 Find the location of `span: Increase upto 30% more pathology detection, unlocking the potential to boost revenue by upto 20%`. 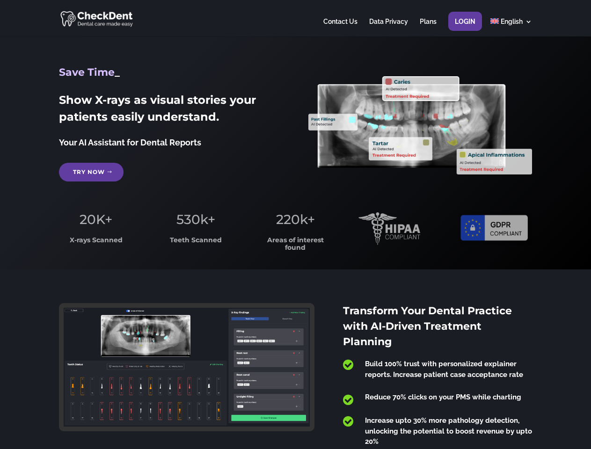

span: Increase upto 30% more pathology detection, unlocking the potential to boost revenue by upto 20% is located at coordinates (448, 431).